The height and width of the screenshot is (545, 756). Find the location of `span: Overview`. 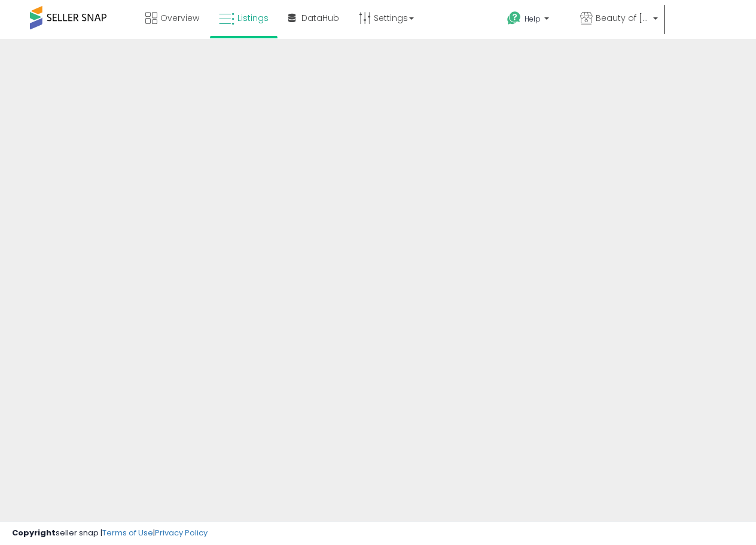

span: Overview is located at coordinates (179, 18).